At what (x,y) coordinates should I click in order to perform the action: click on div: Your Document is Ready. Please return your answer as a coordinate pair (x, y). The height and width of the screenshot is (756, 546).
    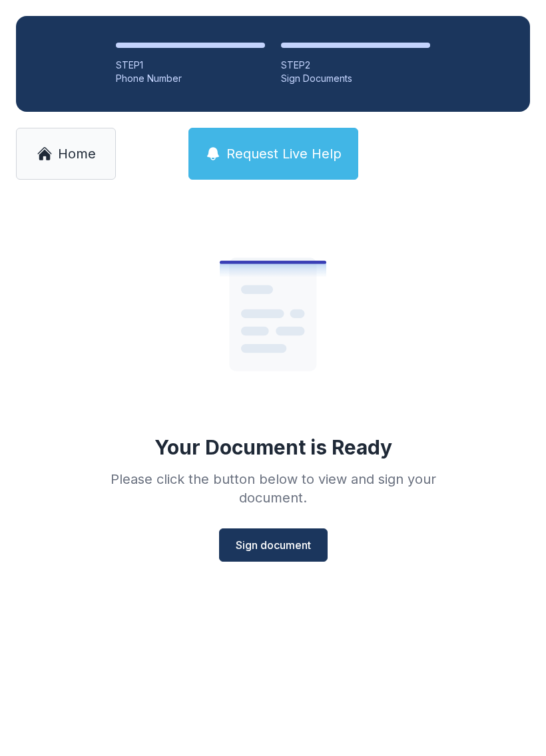
    Looking at the image, I should click on (273, 447).